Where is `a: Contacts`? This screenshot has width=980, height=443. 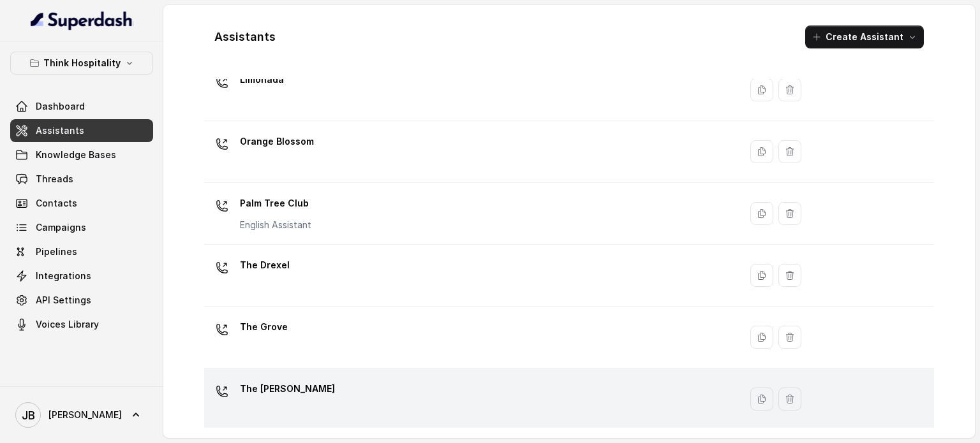
a: Contacts is located at coordinates (82, 203).